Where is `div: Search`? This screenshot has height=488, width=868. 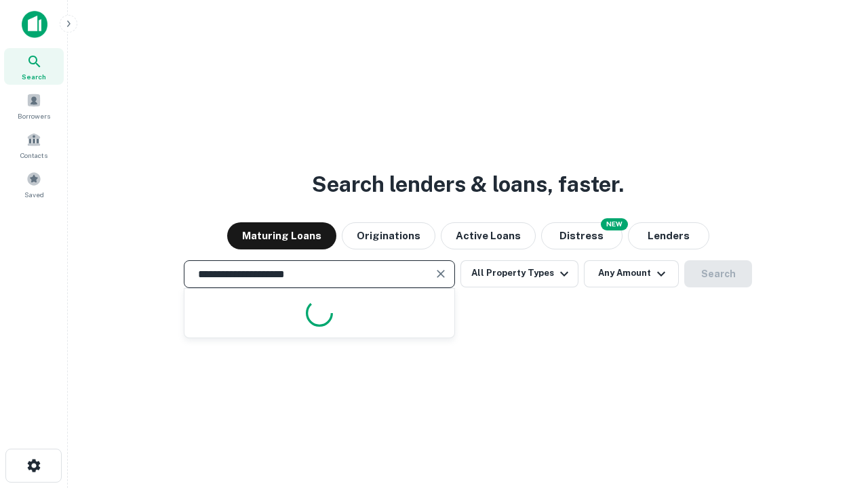
div: Search is located at coordinates (34, 66).